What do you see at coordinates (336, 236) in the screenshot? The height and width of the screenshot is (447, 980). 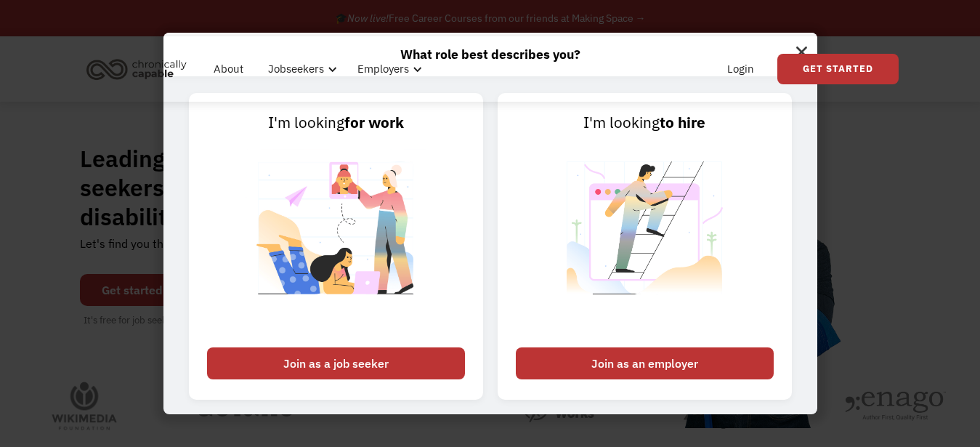 I see `img: Chronically Capable Personalized Job Matching` at bounding box center [336, 236].